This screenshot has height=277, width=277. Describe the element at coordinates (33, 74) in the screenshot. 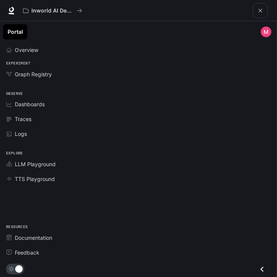

I see `span: Graph Registry` at that location.